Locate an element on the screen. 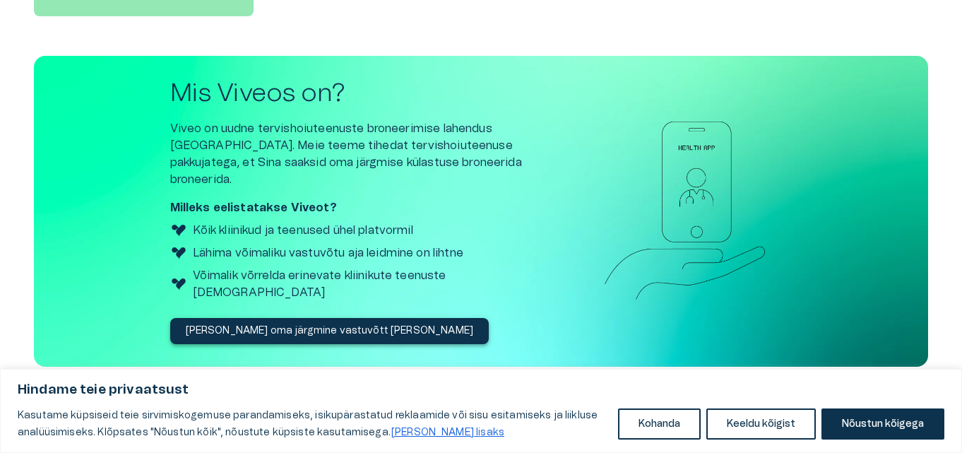 This screenshot has height=453, width=962. font: Abi is located at coordinates (85, 17).